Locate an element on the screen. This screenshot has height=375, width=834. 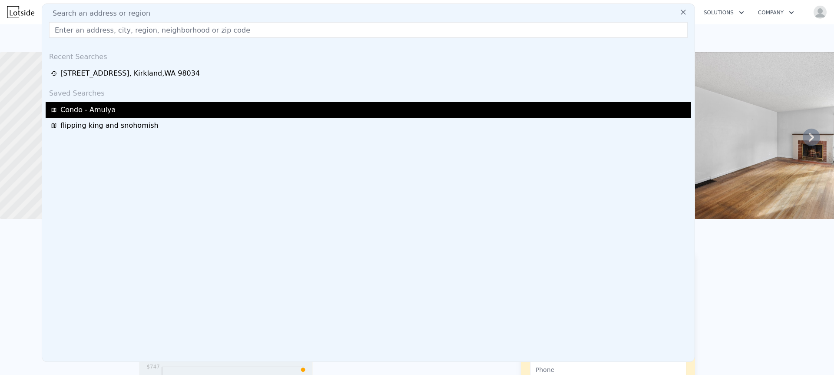
span: flipping king and snohomish is located at coordinates (110, 126).